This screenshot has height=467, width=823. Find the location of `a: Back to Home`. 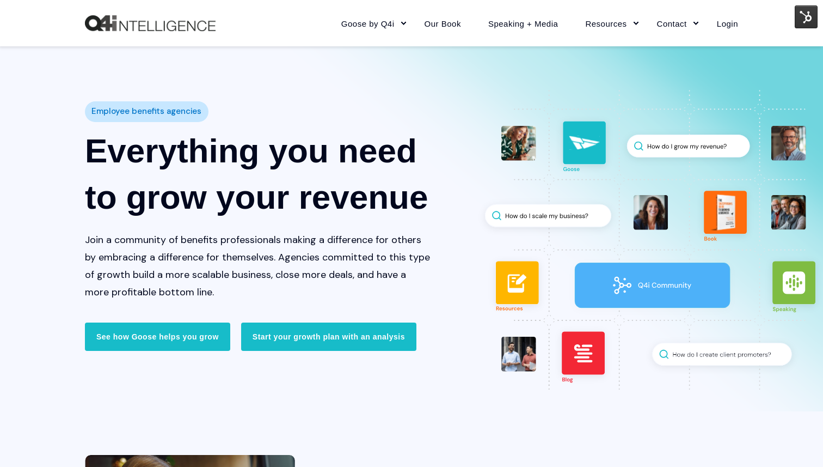

a: Back to Home is located at coordinates (150, 23).